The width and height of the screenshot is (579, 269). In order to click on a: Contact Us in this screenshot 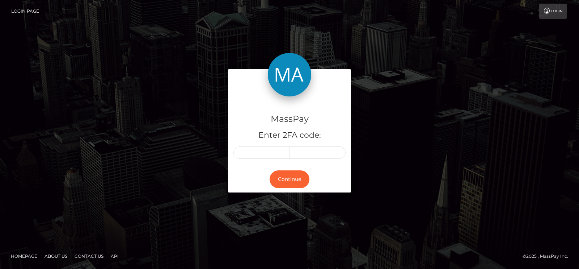, I will do `click(89, 256)`.